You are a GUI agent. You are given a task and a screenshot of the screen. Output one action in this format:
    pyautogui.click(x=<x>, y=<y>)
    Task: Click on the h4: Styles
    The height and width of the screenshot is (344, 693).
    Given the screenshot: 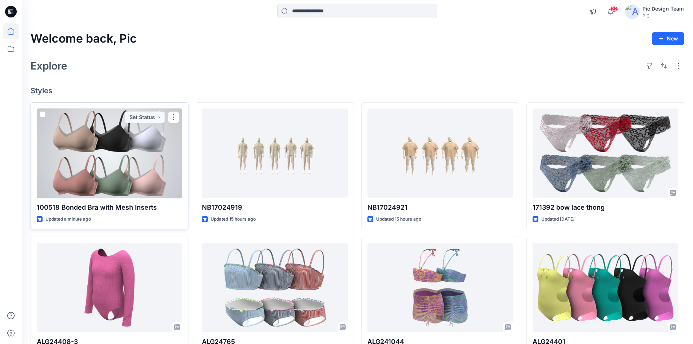 What is the action you would take?
    pyautogui.click(x=357, y=91)
    